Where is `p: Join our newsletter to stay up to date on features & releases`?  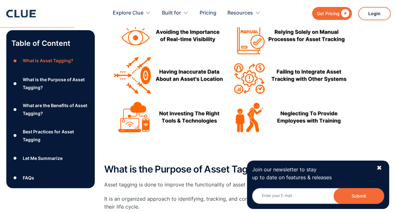 p: Join our newsletter to stay up to date on features & releases is located at coordinates (311, 173).